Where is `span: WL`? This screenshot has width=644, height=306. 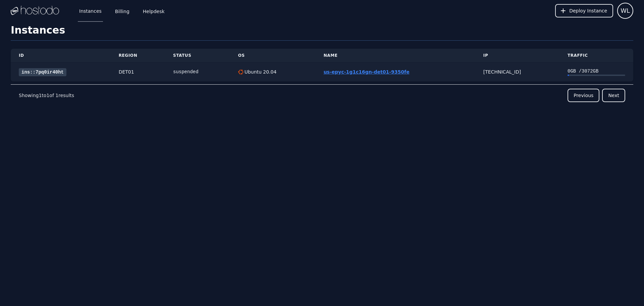 span: WL is located at coordinates (626, 11).